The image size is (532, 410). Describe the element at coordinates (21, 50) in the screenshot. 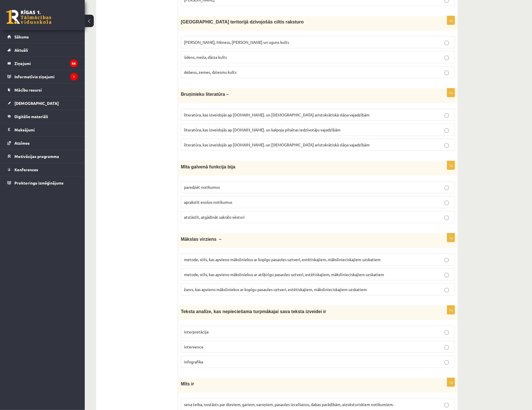

I see `span: Aktuāli` at that location.